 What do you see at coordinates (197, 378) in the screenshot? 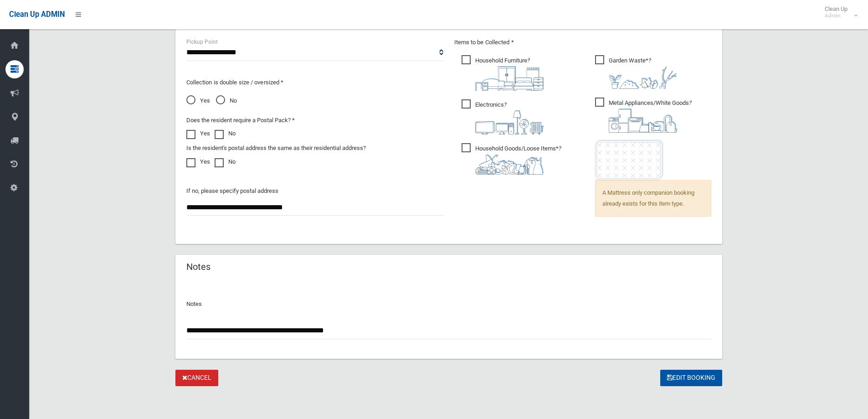
I see `a: Cancel` at bounding box center [197, 378].